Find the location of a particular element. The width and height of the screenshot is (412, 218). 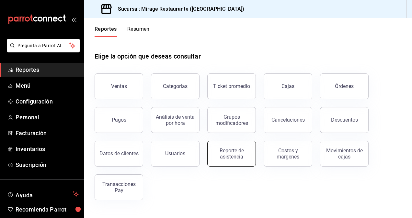

button: Transacciones Pay is located at coordinates (119, 187).